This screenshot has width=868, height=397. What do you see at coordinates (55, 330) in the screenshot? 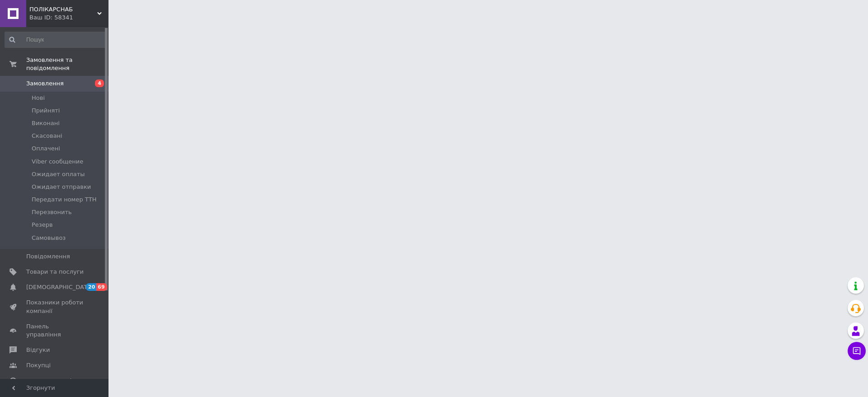
I see `span: Панель управління` at bounding box center [55, 330].